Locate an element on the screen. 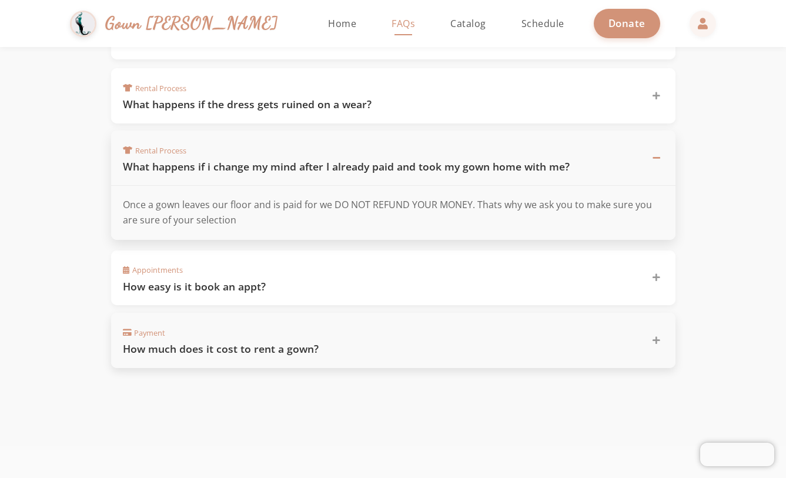 This screenshot has width=786, height=478. span: Home is located at coordinates (342, 24).